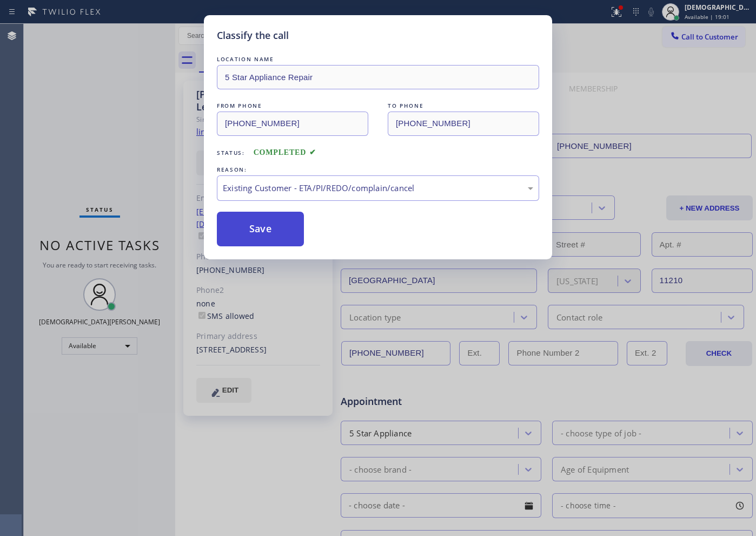 The image size is (756, 536). I want to click on span: COMPLETED, so click(285, 152).